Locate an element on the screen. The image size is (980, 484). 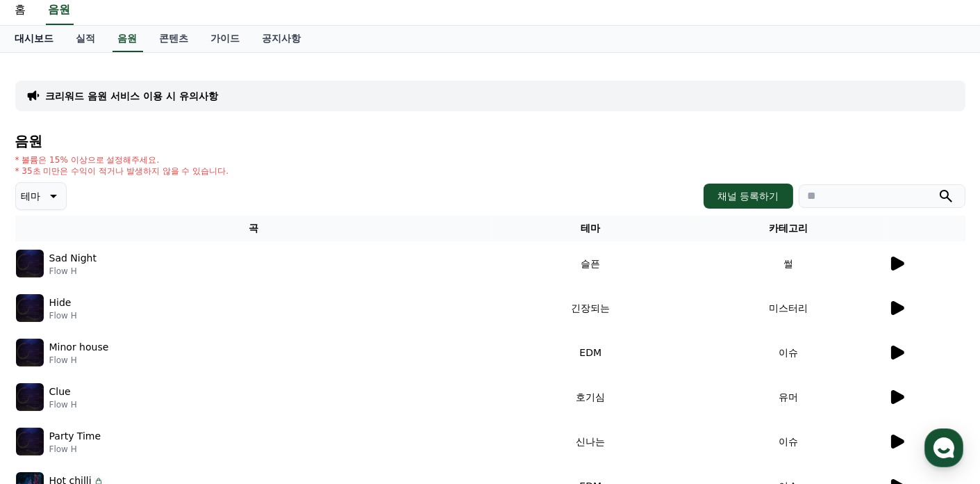
td: 유머 is located at coordinates (789, 397).